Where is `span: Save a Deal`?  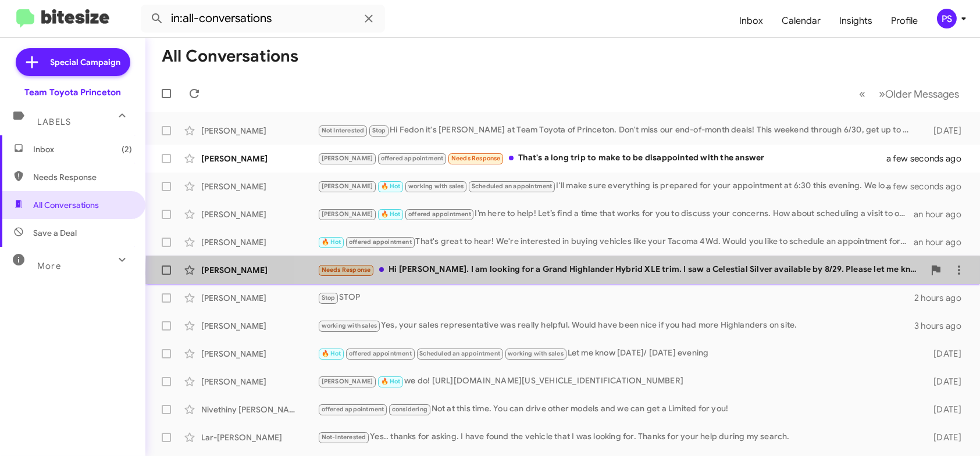
span: Save a Deal is located at coordinates (54, 233).